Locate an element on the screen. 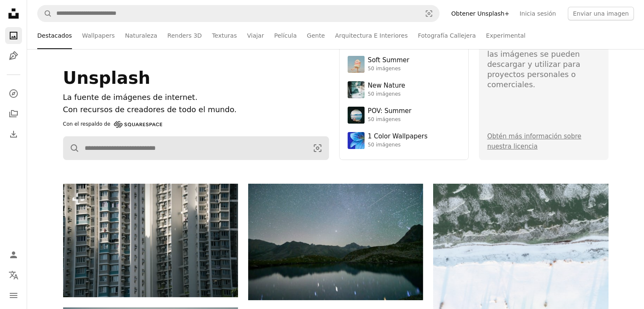 Image resolution: width=644 pixels, height=309 pixels. a: Soft Summer50 imágenes is located at coordinates (404, 64).